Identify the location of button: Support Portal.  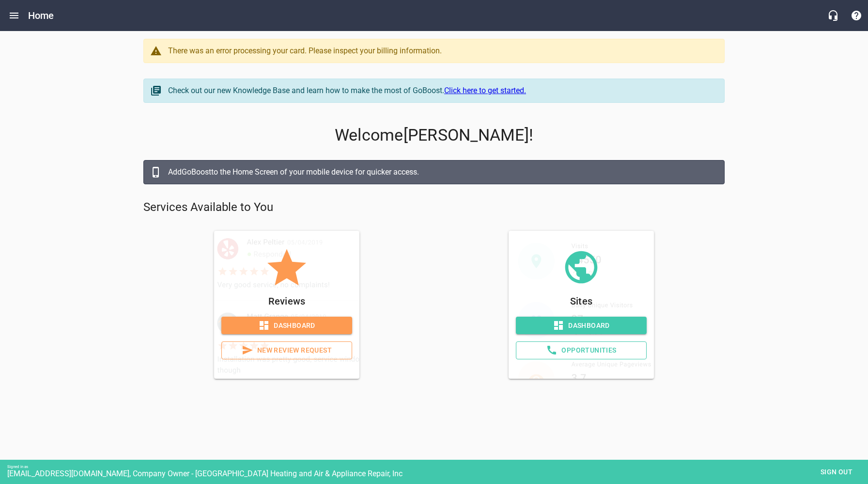
(856, 16).